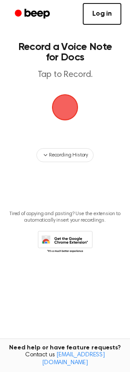  Describe the element at coordinates (33, 14) in the screenshot. I see `a: Beep` at that location.